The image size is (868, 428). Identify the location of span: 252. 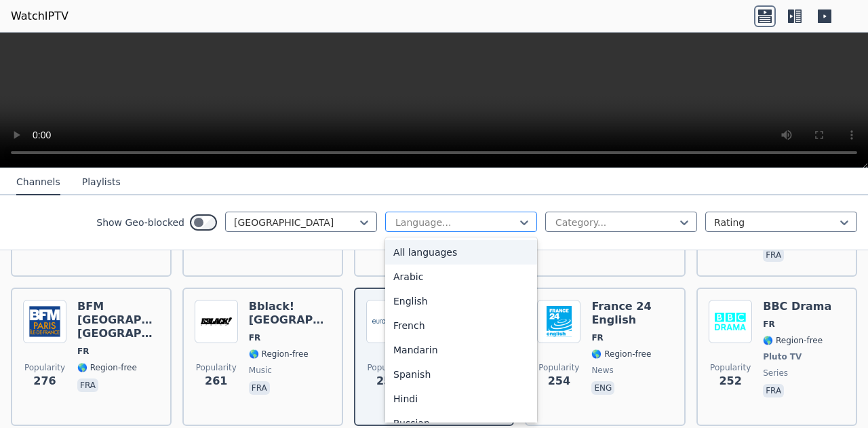
(730, 381).